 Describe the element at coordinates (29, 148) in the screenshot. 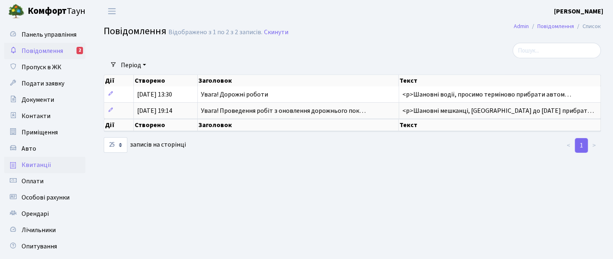

I see `span: Авто` at that location.